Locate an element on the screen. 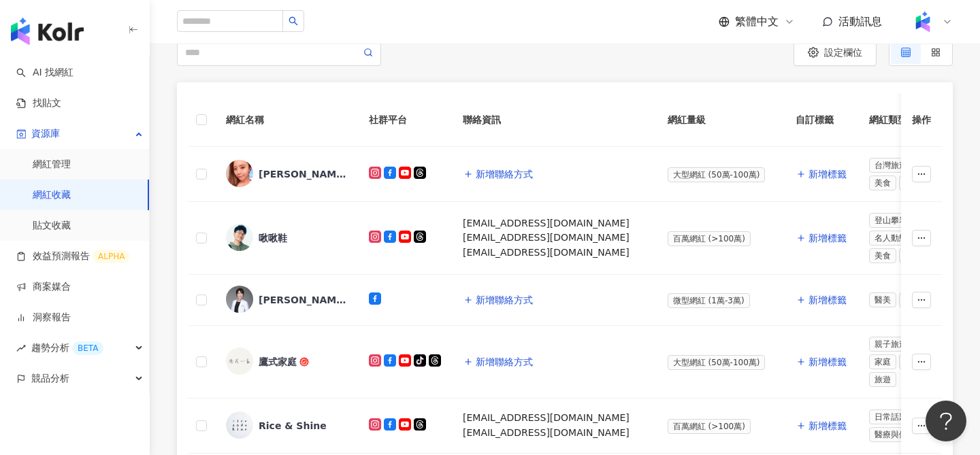 The height and width of the screenshot is (455, 980). span: 台灣旅遊 is located at coordinates (890, 165).